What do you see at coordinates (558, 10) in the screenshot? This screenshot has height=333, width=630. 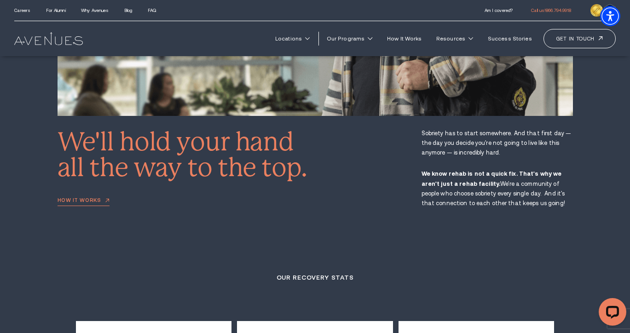 I see `span: 866.794.9918` at bounding box center [558, 10].